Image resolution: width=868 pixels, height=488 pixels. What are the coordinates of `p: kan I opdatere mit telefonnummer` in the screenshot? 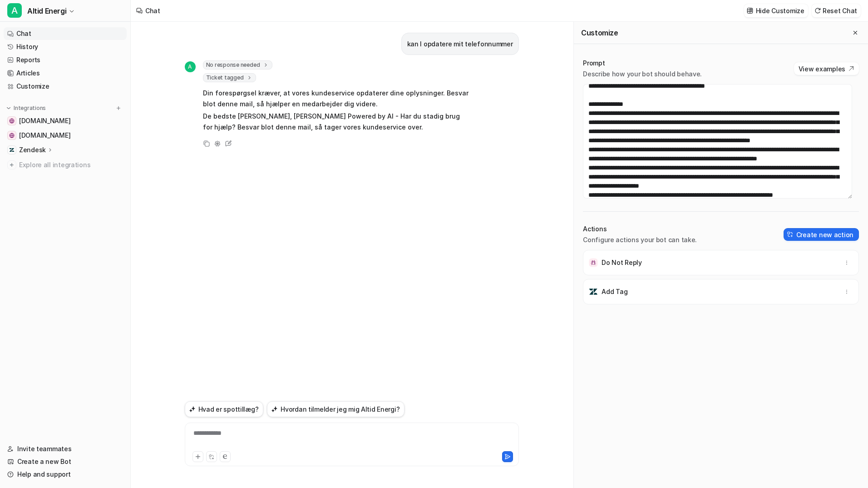 It's located at (460, 44).